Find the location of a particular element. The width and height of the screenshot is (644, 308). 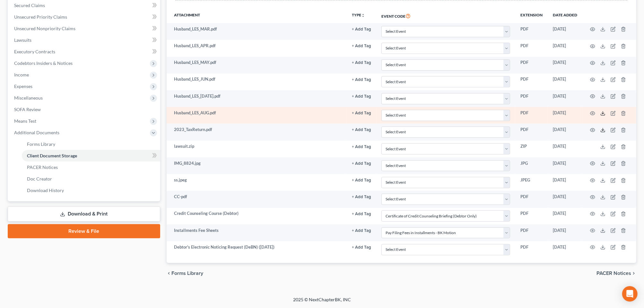

a: Forms Library is located at coordinates (91, 144).